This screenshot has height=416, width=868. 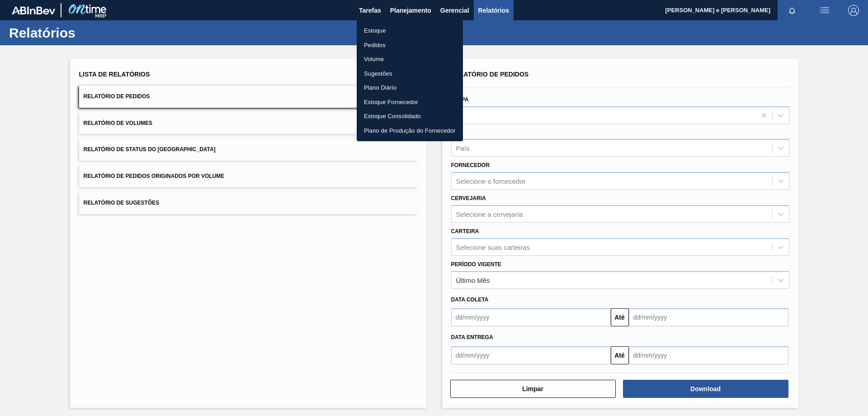 What do you see at coordinates (410, 59) in the screenshot?
I see `a: Volume` at bounding box center [410, 59].